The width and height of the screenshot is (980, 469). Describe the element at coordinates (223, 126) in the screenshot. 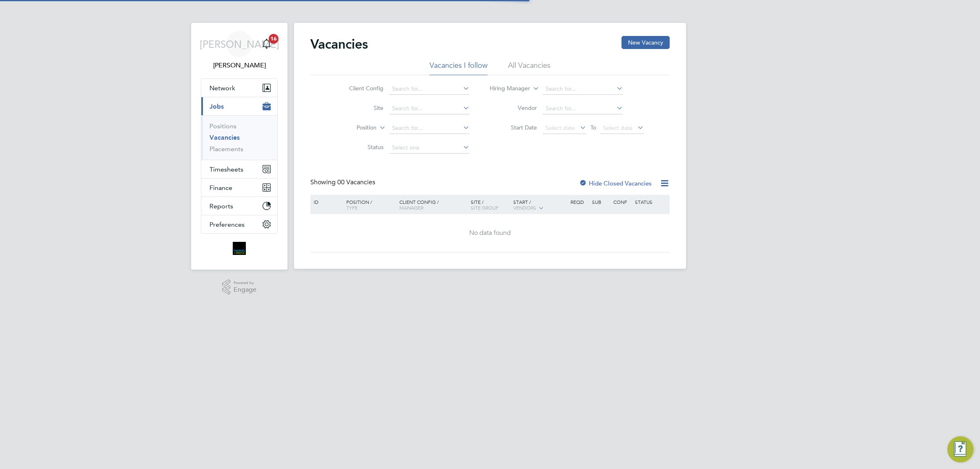

I see `a: Positions` at that location.